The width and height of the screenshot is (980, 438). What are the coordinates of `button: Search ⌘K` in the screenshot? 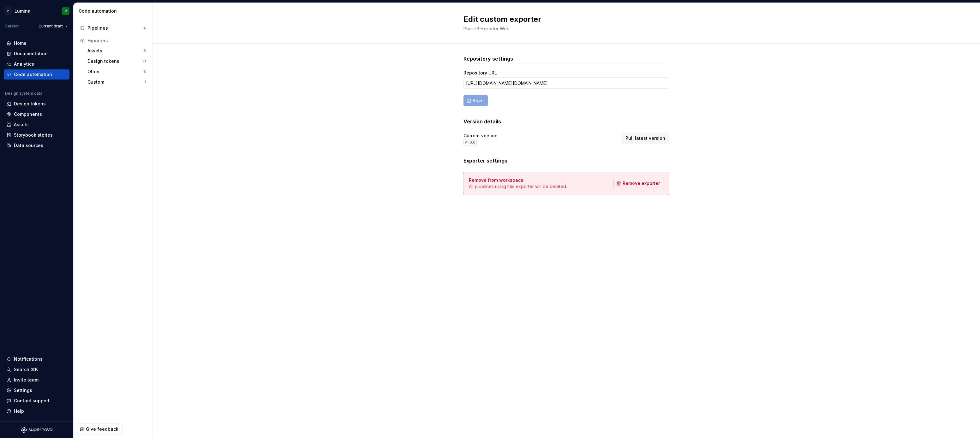 It's located at (36, 370).